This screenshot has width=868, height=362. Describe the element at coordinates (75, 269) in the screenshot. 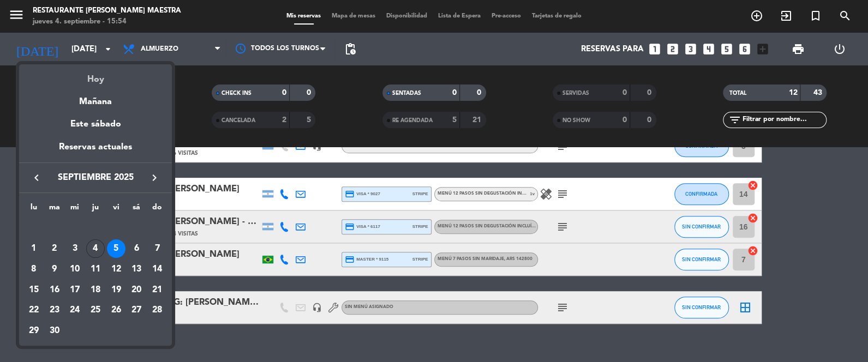

I see `td: 10 de septiembre de 2025` at that location.